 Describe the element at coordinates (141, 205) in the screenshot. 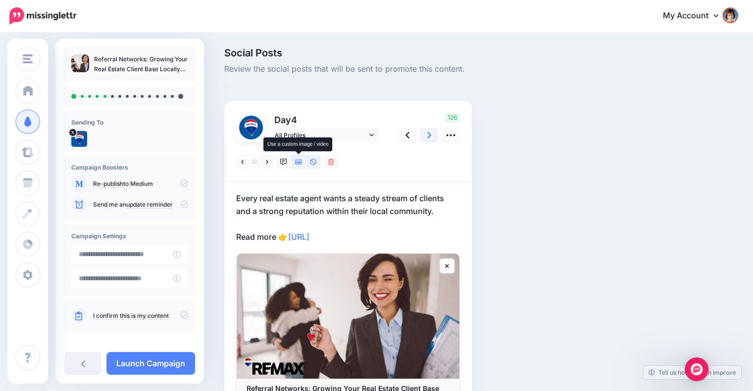

I see `p: Send me an` at that location.